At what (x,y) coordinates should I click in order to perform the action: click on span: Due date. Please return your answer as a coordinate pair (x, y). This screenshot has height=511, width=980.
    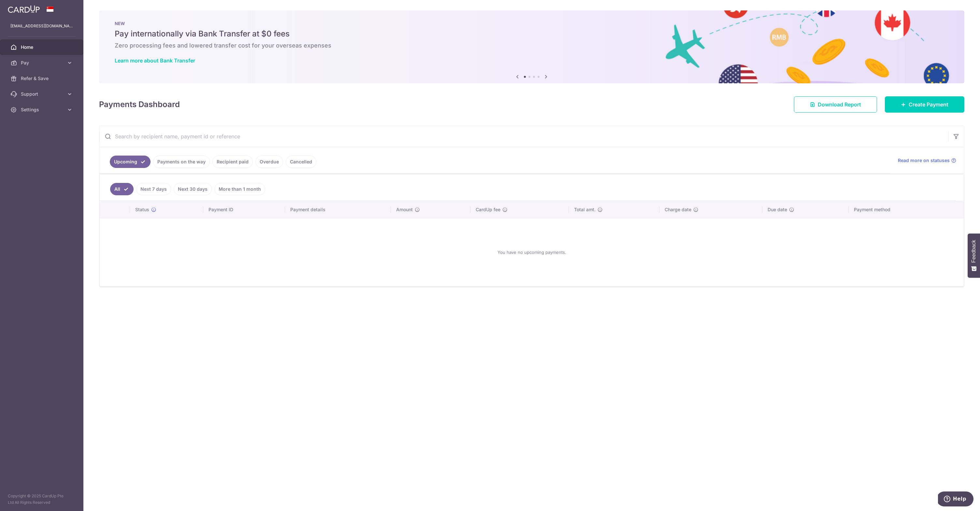
    Looking at the image, I should click on (777, 209).